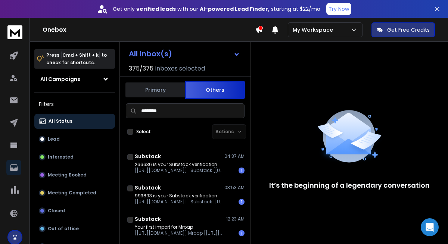 The image size is (448, 244). I want to click on button: Lead, so click(75, 139).